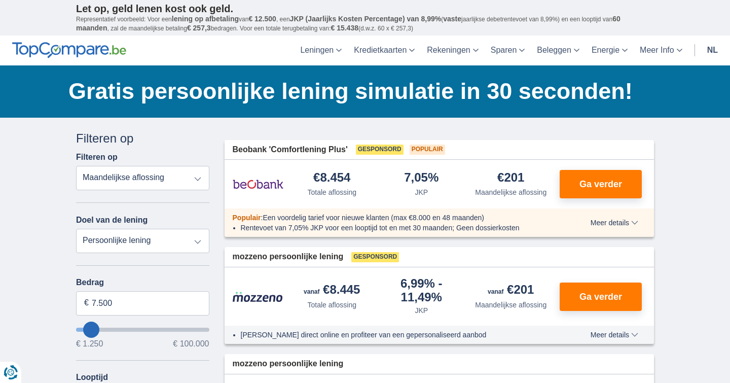 The height and width of the screenshot is (383, 730). I want to click on div: 6,99%, so click(421, 290).